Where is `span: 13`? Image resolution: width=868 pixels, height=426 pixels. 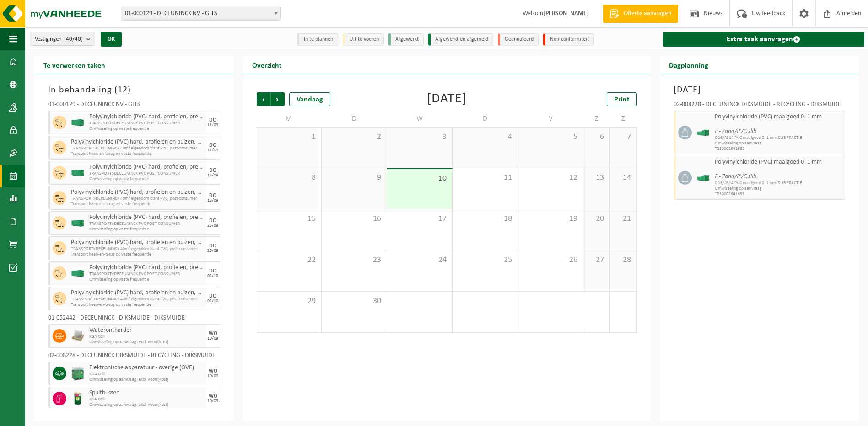
span: 13 is located at coordinates (596, 178).